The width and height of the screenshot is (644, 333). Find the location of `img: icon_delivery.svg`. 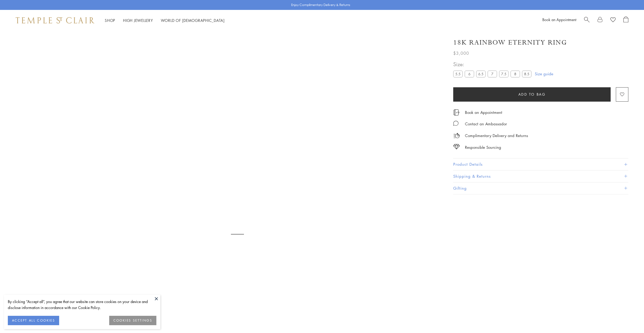

img: icon_delivery.svg is located at coordinates (456, 136).